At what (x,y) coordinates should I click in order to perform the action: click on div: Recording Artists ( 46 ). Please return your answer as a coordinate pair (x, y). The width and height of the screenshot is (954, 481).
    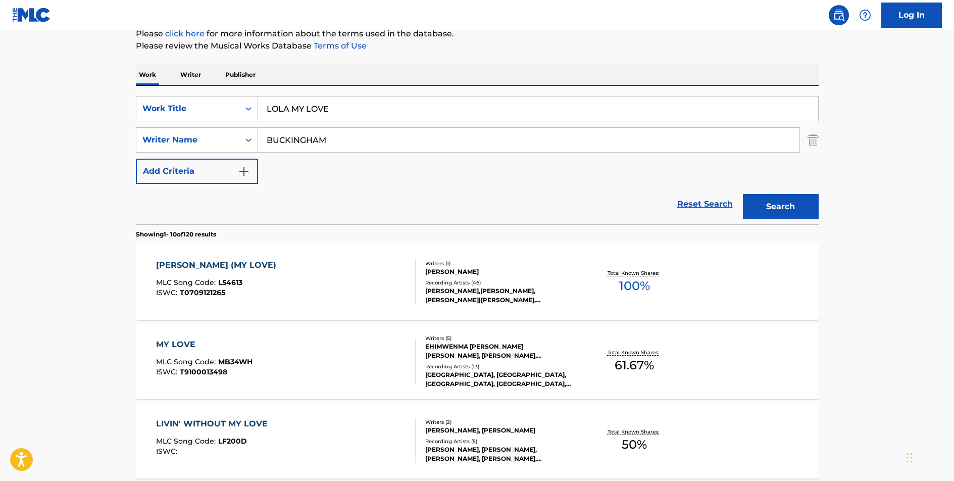
    Looking at the image, I should click on (502, 282).